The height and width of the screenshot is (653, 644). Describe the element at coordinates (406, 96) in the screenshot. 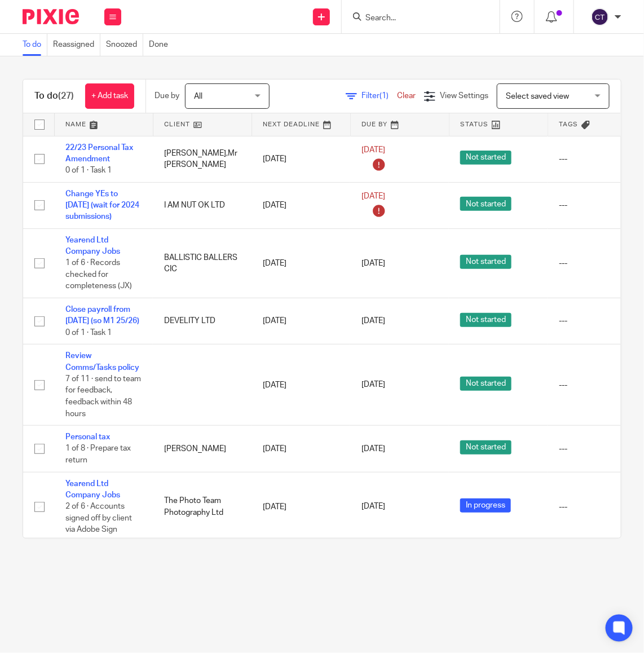

I see `a: Clear` at that location.